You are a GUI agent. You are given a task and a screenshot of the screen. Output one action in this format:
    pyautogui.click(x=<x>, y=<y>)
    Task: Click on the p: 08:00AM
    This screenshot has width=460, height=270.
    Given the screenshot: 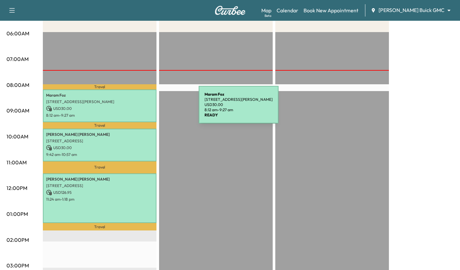 What is the action you would take?
    pyautogui.click(x=18, y=85)
    